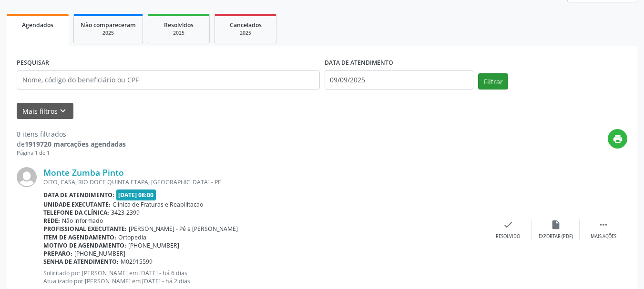 The width and height of the screenshot is (644, 289). Describe the element at coordinates (85, 246) in the screenshot. I see `b: Motivo de agendamento:` at that location.